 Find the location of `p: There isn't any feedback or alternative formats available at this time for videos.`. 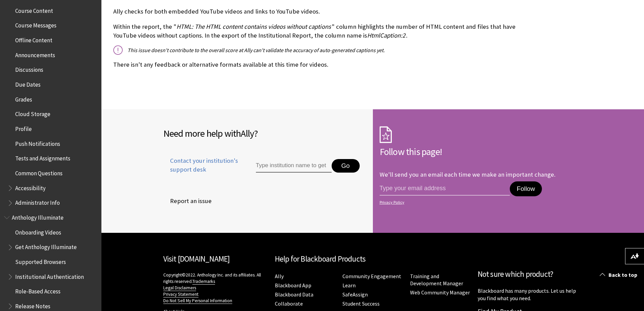

p: There isn't any feedback or alternative formats available at this time for videos. is located at coordinates (323, 64).